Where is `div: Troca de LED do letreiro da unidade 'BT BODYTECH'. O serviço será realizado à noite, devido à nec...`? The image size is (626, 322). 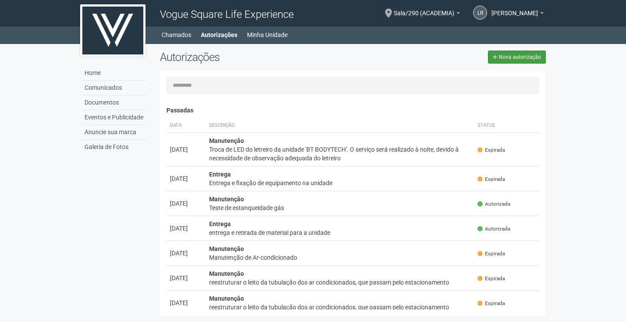
div: Troca de LED do letreiro da unidade 'BT BODYTECH'. O serviço será realizado à noite, devido à nec... is located at coordinates (340, 154).